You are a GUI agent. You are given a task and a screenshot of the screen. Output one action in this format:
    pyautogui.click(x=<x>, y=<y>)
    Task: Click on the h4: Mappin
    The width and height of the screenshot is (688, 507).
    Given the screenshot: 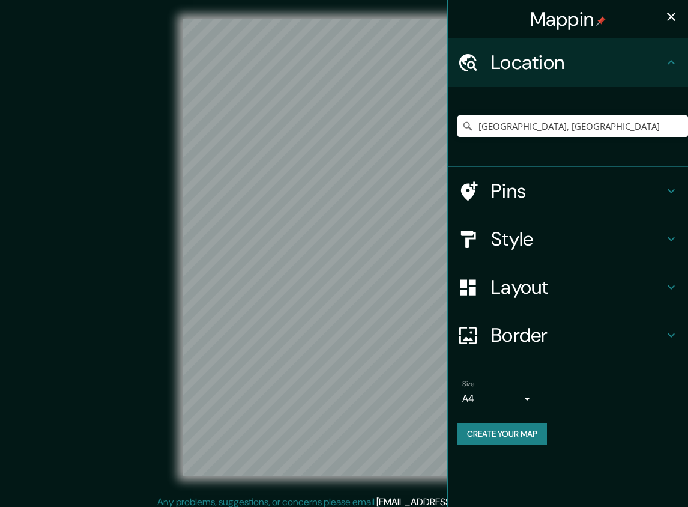 What is the action you would take?
    pyautogui.click(x=568, y=19)
    